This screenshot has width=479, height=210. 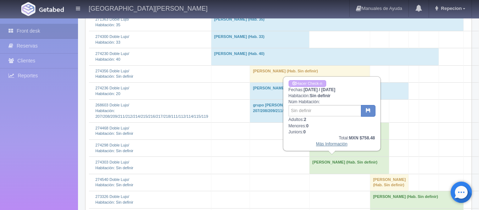 What do you see at coordinates (114, 165) in the screenshot?
I see `a: 274303 Doble Lujo/Habitación: Sin definir` at bounding box center [114, 165].